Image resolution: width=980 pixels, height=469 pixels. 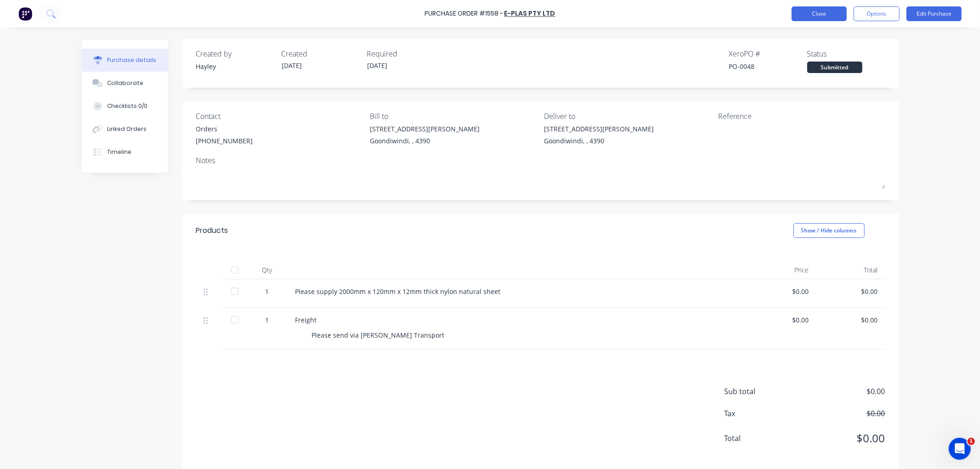 I want to click on div: Status, so click(x=846, y=54).